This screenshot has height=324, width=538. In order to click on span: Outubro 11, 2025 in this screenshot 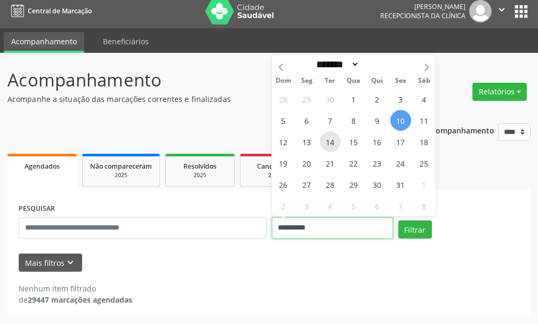, I will do `click(424, 120)`.